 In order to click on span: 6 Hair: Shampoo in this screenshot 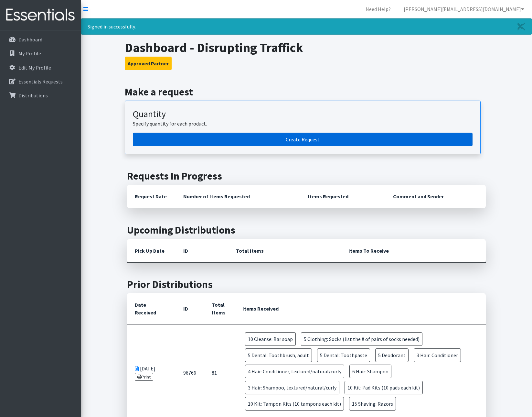, I will do `click(370, 371)`.